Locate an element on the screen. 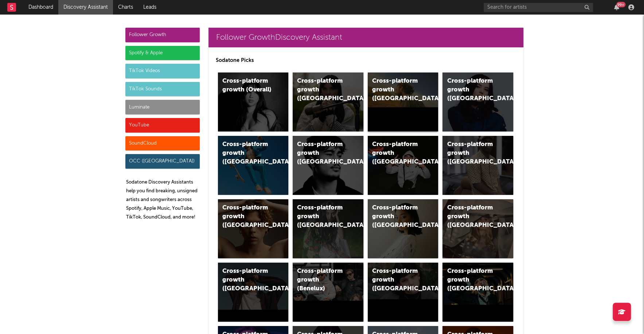  div: Luminate is located at coordinates (162, 107).